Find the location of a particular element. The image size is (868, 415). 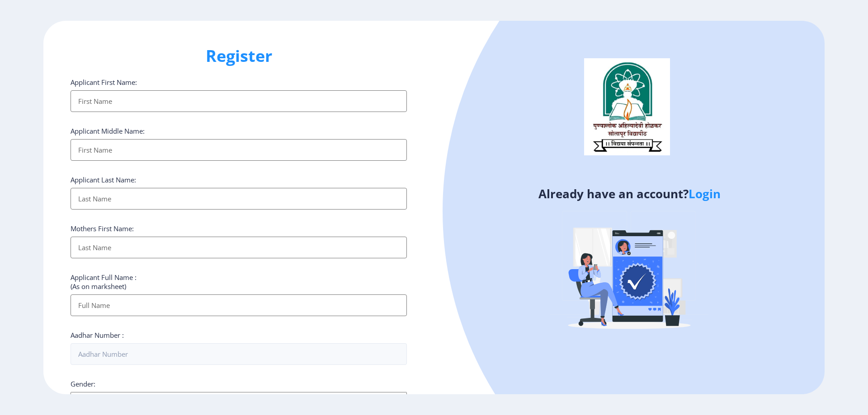

label: Mothers First Name: is located at coordinates (102, 229).